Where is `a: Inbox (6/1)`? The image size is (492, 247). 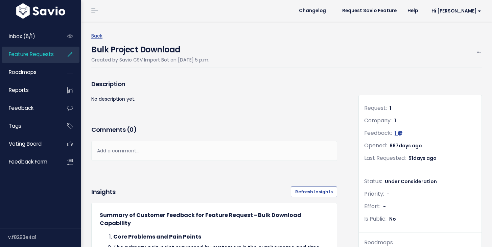
a: Inbox (6/1) is located at coordinates (29, 37).